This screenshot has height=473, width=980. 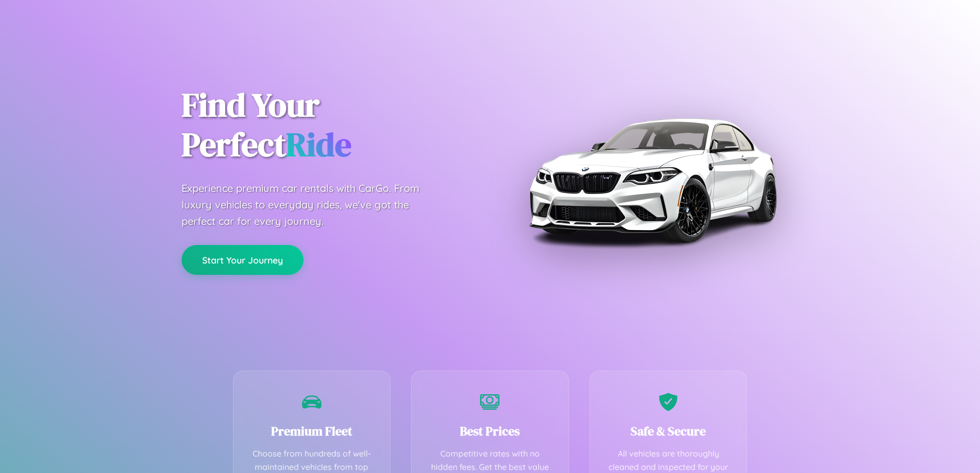 What do you see at coordinates (312, 430) in the screenshot?
I see `h3: Premium Fleet` at bounding box center [312, 430].